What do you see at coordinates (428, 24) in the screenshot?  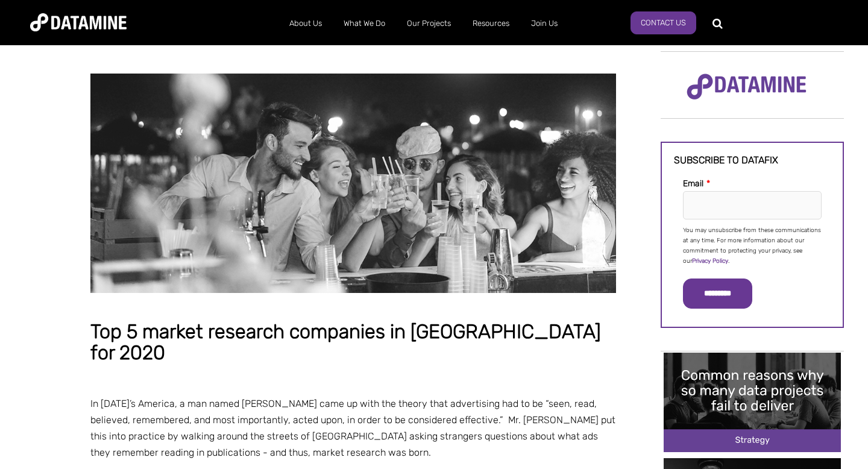 I see `a: Our Projects` at bounding box center [428, 24].